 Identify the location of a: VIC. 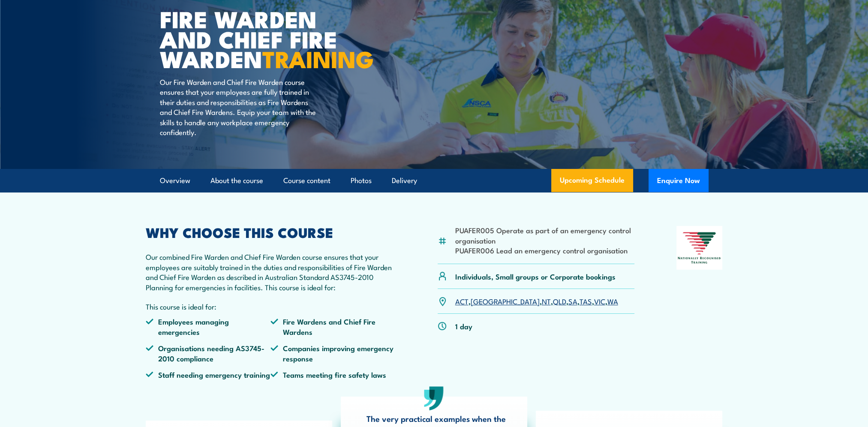
(600, 301).